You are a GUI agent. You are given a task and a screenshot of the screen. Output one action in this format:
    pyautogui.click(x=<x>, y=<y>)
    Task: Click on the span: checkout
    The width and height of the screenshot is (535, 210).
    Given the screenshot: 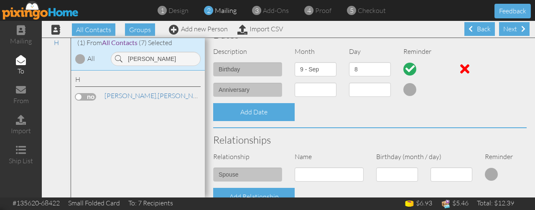 What is the action you would take?
    pyautogui.click(x=372, y=10)
    